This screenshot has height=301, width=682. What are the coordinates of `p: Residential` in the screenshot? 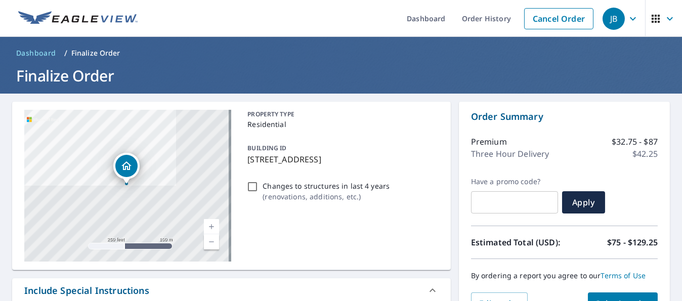 It's located at (341, 124).